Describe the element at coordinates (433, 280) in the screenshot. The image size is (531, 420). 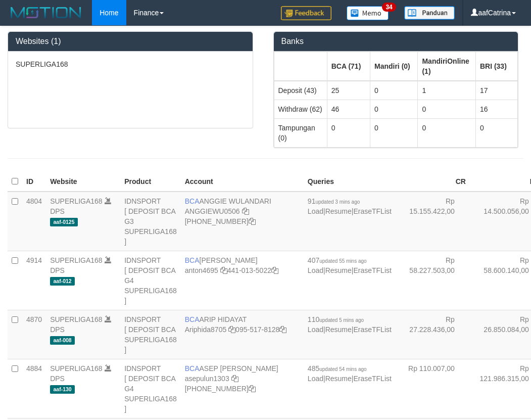
I see `td: Rp 58.227.503,00` at that location.